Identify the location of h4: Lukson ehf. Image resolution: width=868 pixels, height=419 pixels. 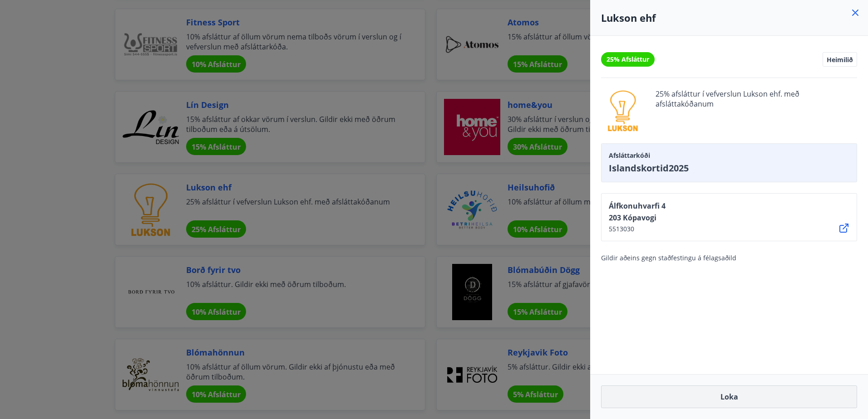
(729, 18).